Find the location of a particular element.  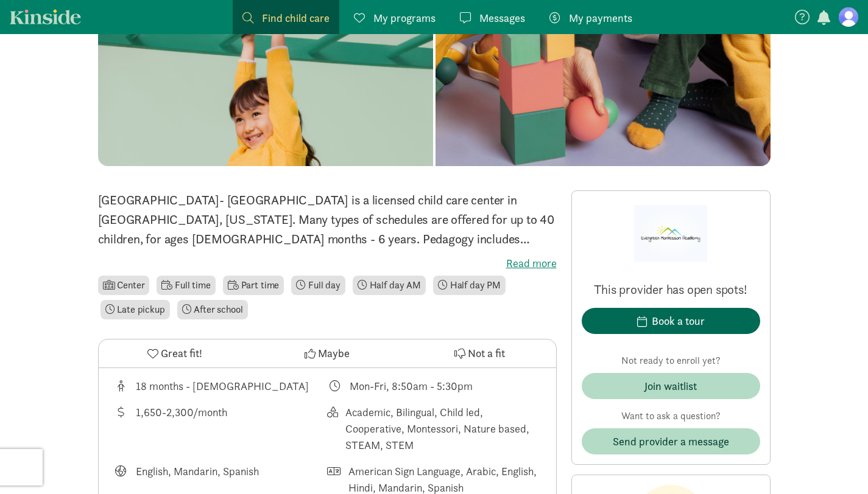

li: Half day PM is located at coordinates (469, 286).